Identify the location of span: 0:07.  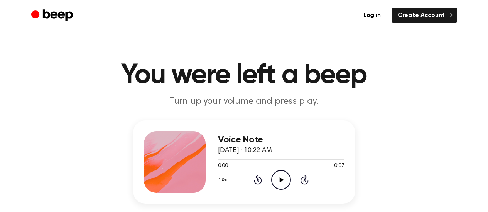
(339, 166).